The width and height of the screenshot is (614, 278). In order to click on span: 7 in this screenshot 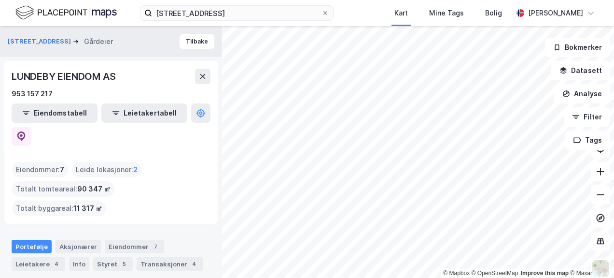, I will do `click(62, 169)`.